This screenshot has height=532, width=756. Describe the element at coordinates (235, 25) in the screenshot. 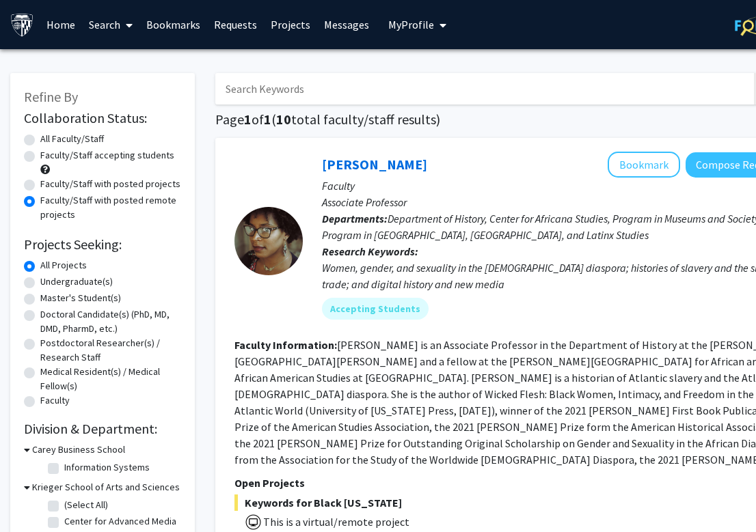

I see `a: Requests` at that location.